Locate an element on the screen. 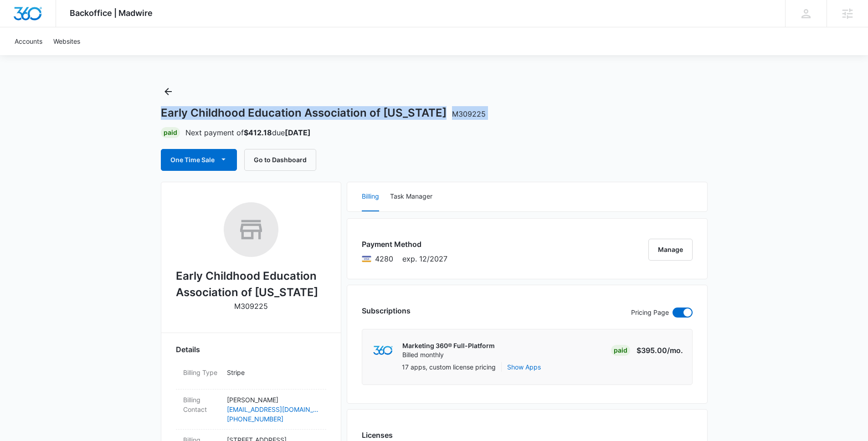 This screenshot has height=441, width=868. button: Show Apps is located at coordinates (524, 367).